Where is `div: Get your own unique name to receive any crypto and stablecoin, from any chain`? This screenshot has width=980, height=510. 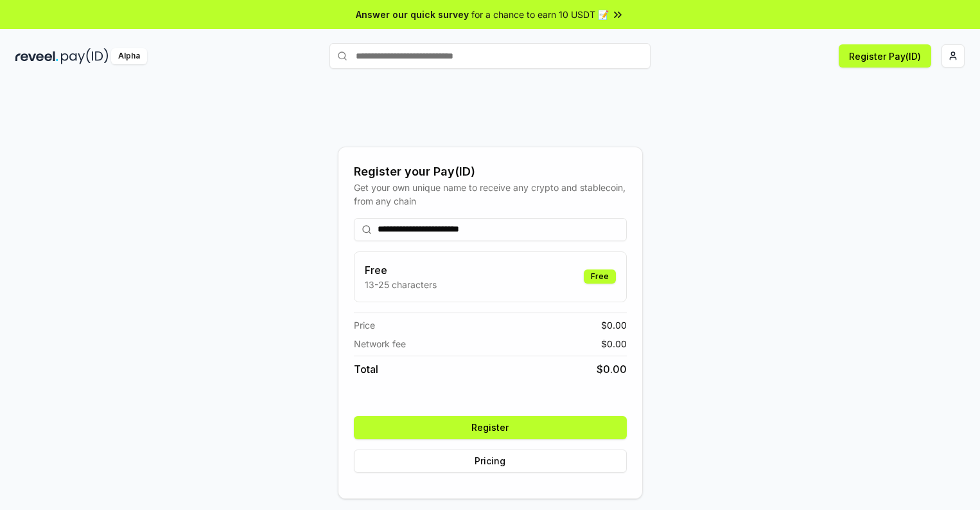 div: Get your own unique name to receive any crypto and stablecoin, from any chain is located at coordinates (490, 195).